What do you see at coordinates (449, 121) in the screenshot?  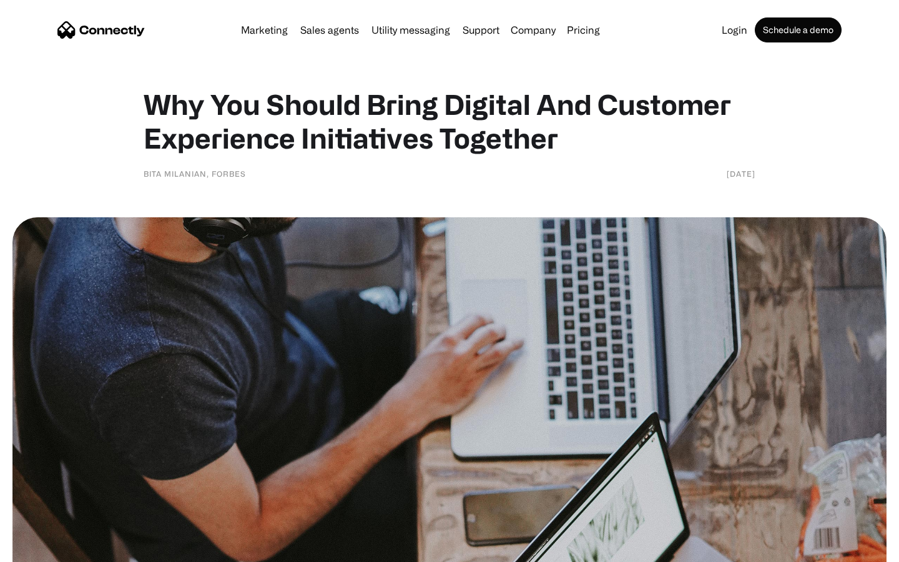 I see `h1: Why You Should Bring Digital And Customer Experience Initiatives Together` at bounding box center [449, 121].